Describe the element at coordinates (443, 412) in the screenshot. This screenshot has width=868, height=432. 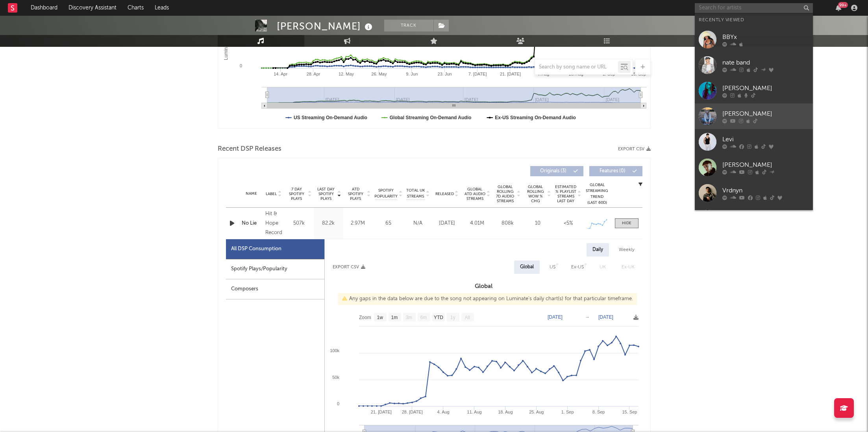
I see `text: 4. Aug` at that location.